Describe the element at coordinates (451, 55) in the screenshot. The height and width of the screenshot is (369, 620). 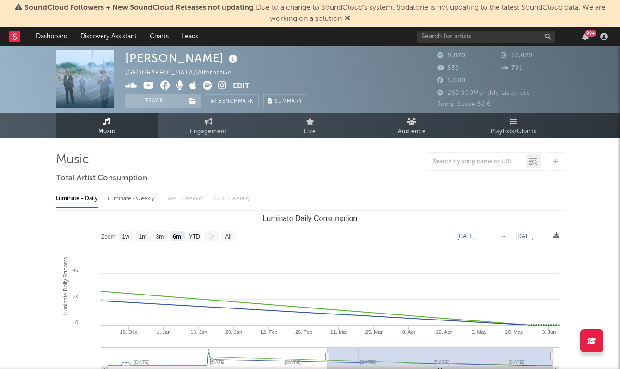
I see `span: 9,020` at that location.